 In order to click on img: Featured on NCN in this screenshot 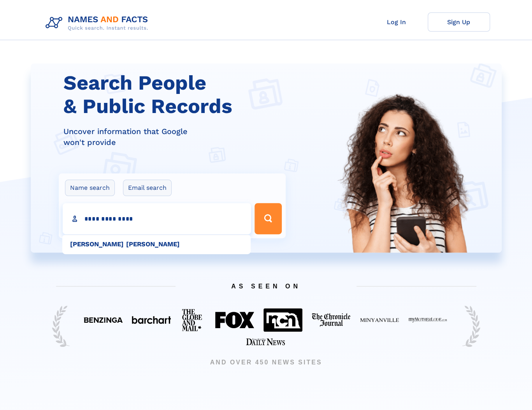, I will do `click(283, 319)`.